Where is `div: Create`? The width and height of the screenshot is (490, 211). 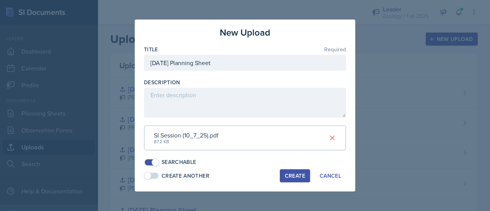 div: Create is located at coordinates (295, 176).